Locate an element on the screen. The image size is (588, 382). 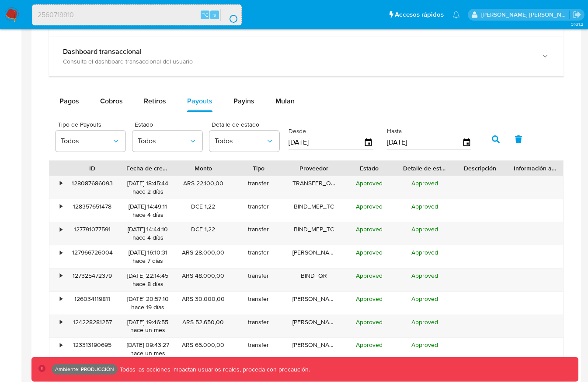
input: Buscar usuario o caso... is located at coordinates (137, 15).